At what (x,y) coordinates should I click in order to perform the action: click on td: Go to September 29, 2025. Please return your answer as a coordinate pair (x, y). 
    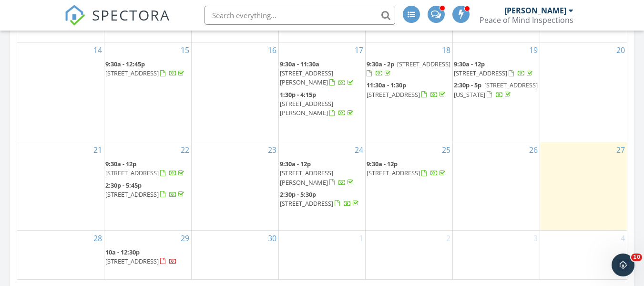
    Looking at the image, I should click on (148, 255).